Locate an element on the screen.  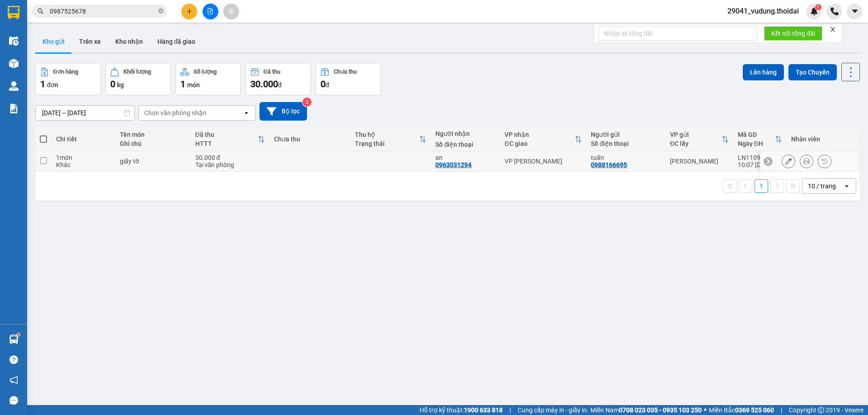
div: giấy tờ is located at coordinates (153, 161).